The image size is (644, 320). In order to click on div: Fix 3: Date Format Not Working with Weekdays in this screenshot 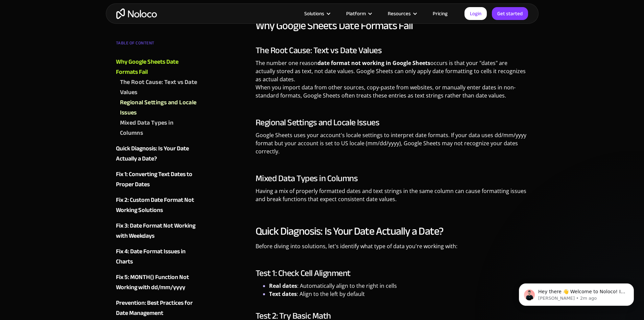, I will do `click(157, 230)`.